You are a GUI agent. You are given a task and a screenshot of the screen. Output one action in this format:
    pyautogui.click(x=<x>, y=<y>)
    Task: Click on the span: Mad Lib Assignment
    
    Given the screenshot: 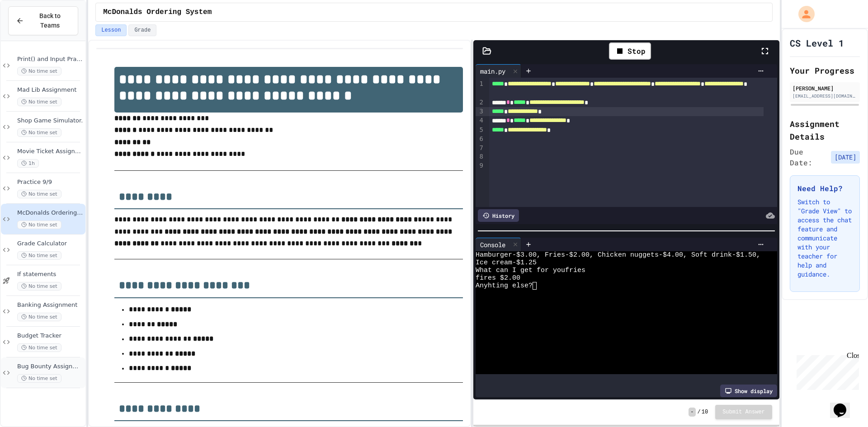 What is the action you would take?
    pyautogui.click(x=51, y=90)
    